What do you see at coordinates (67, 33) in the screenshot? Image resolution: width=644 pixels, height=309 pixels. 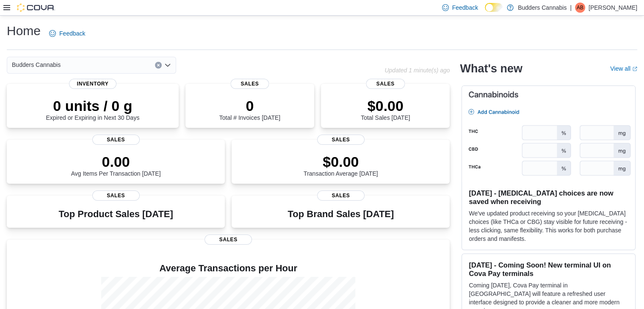 I see `a: Feedback` at bounding box center [67, 33].